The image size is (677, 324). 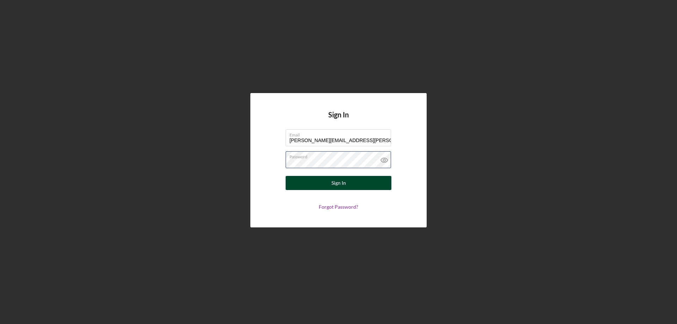 I want to click on a: Forgot Password?, so click(x=339, y=207).